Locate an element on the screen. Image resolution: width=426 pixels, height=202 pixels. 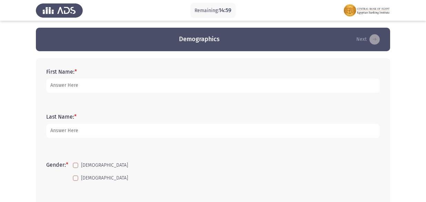
label: First Name: is located at coordinates (61, 71).